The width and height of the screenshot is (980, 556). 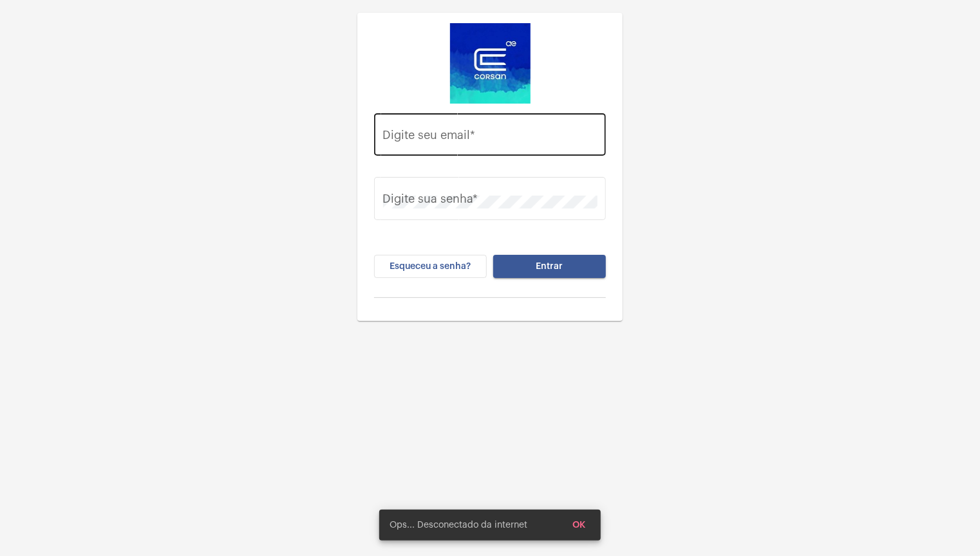 What do you see at coordinates (549, 266) in the screenshot?
I see `button: Entrar` at bounding box center [549, 266].